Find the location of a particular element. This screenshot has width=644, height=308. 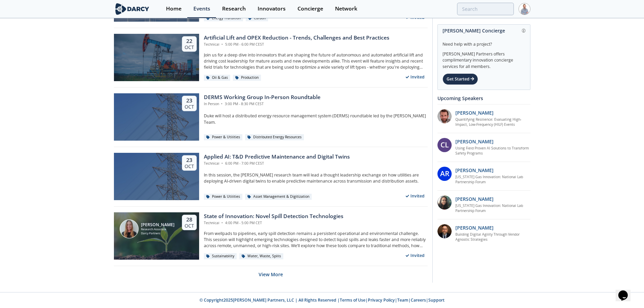

a: Building Digital Agility Through Vendor Agnostic Strategies is located at coordinates (493, 237).